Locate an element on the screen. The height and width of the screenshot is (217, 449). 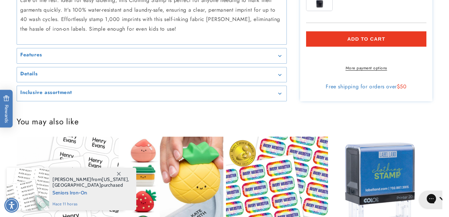
a: More payment options is located at coordinates (367, 68).